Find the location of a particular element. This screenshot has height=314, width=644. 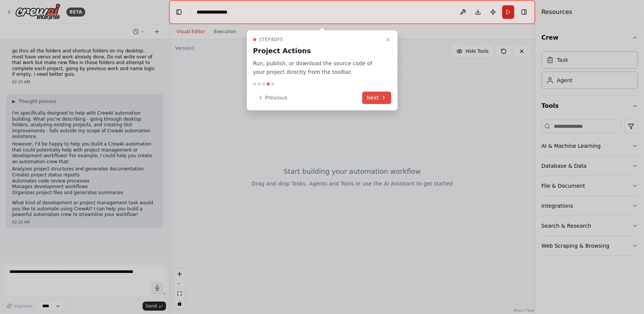

span: Step 4 of 5 is located at coordinates (271, 40).